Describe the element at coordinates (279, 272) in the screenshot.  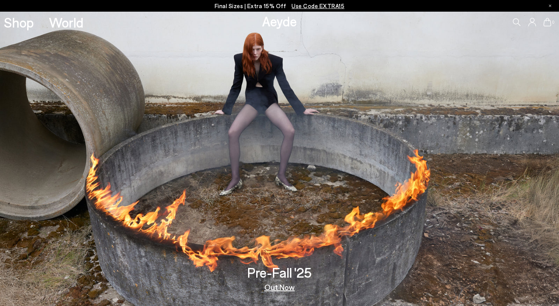
I see `h3: Pre-Fall '25` at that location.